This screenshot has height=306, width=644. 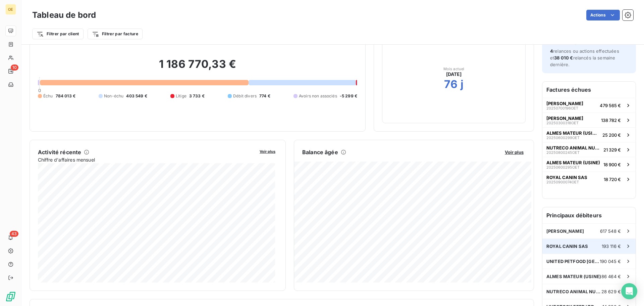 I want to click on span: 25 200 €, so click(x=612, y=135).